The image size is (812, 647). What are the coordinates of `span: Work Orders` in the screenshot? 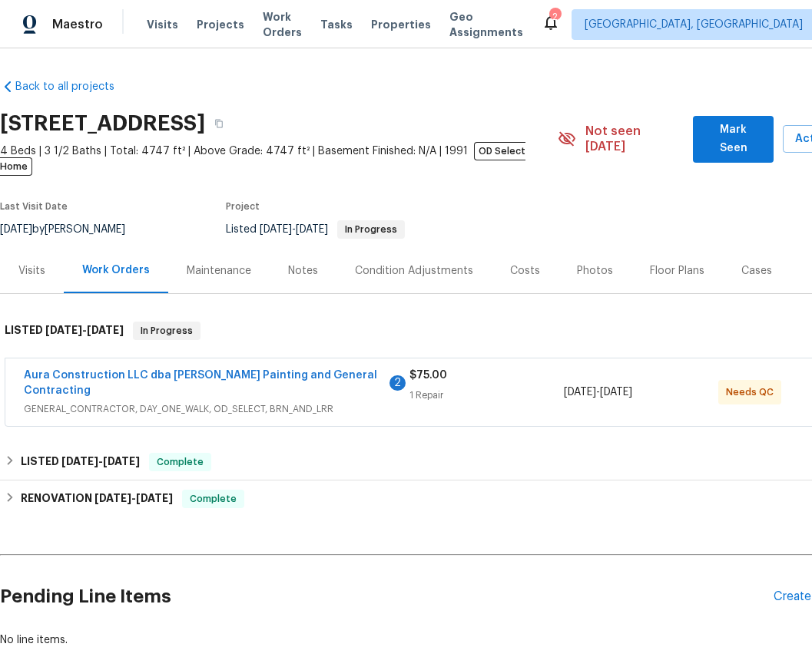 It's located at (282, 25).